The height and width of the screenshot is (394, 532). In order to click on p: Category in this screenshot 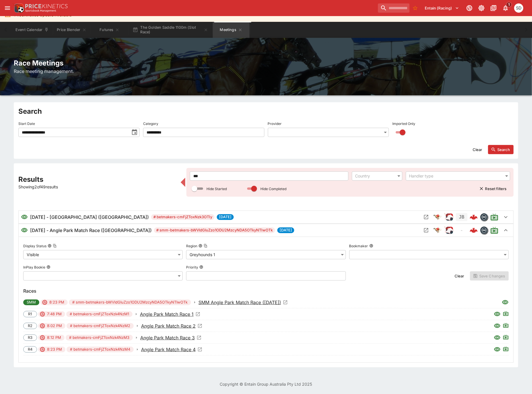, I will do `click(150, 123)`.